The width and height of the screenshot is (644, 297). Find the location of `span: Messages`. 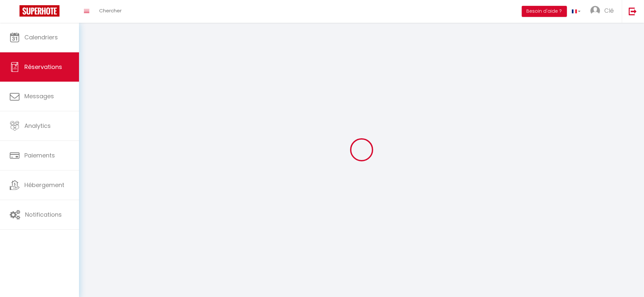

span: Messages is located at coordinates (39, 96).